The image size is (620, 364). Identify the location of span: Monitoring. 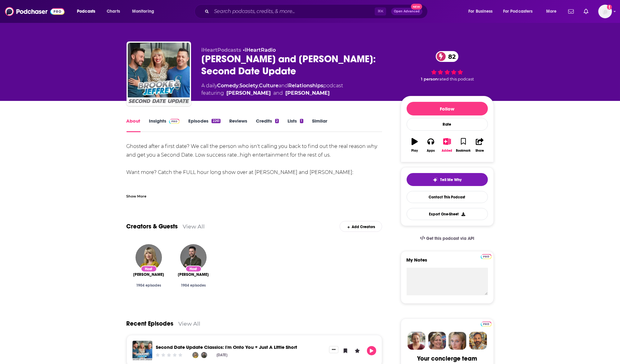
(143, 12).